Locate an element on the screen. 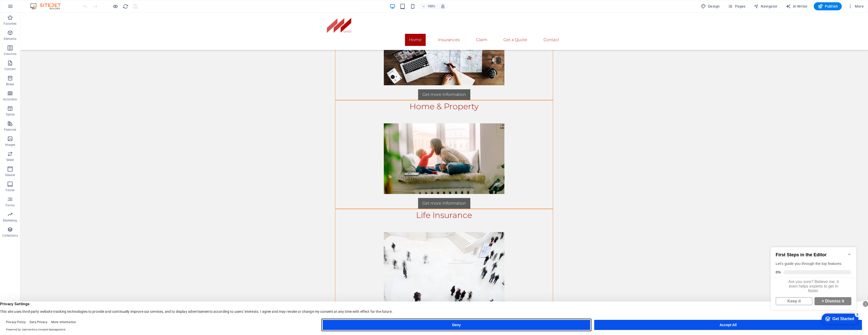  button: reload is located at coordinates (125, 6).